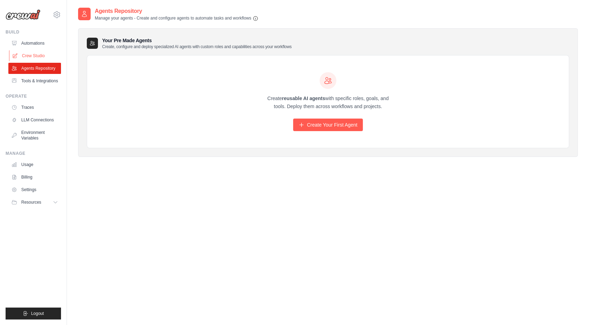 Image resolution: width=589 pixels, height=325 pixels. Describe the element at coordinates (23, 15) in the screenshot. I see `img: Logo` at that location.